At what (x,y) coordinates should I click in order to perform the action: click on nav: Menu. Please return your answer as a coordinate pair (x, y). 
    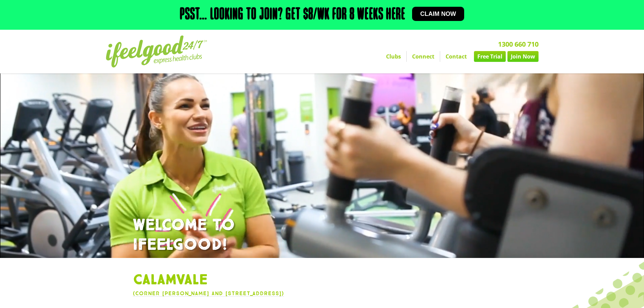
    Looking at the image, I should click on (399, 56).